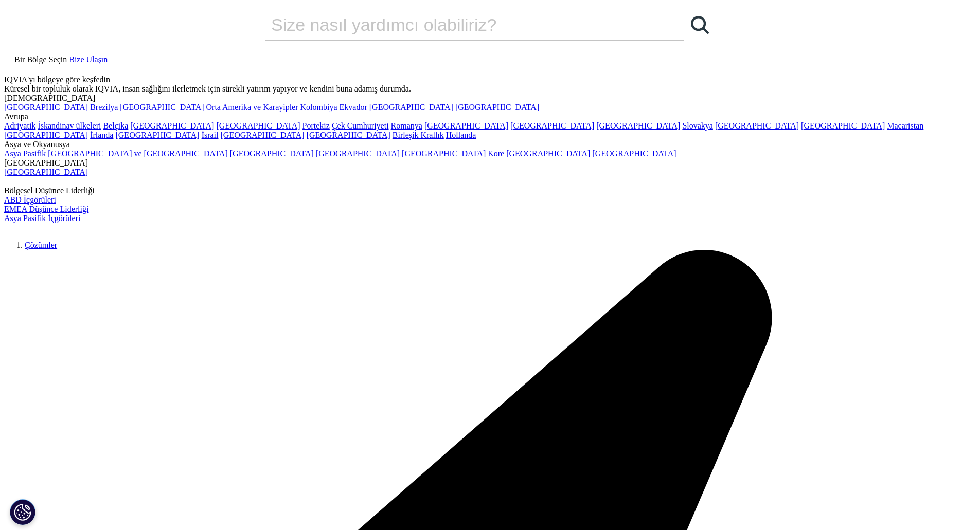 The height and width of the screenshot is (530, 980). I want to click on font: Portekiz, so click(315, 126).